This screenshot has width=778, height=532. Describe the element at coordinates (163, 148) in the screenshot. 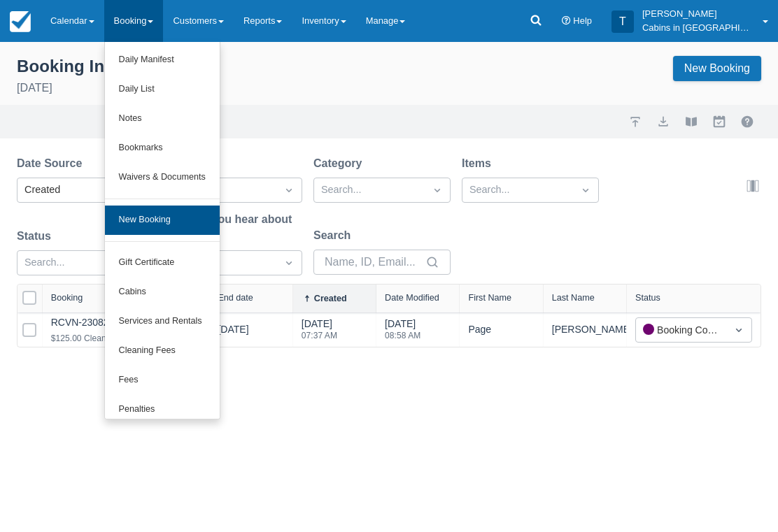

I see `a: Bookmarks` at that location.